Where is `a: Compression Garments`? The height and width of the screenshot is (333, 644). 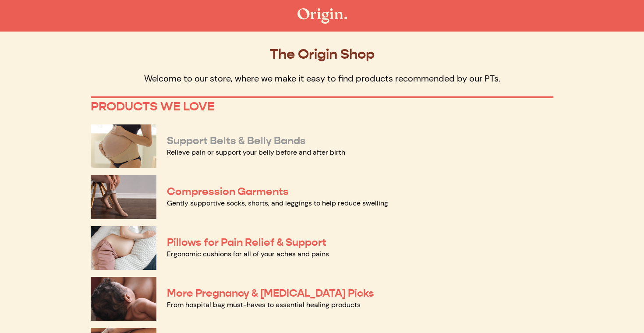 a: Compression Garments is located at coordinates (228, 192).